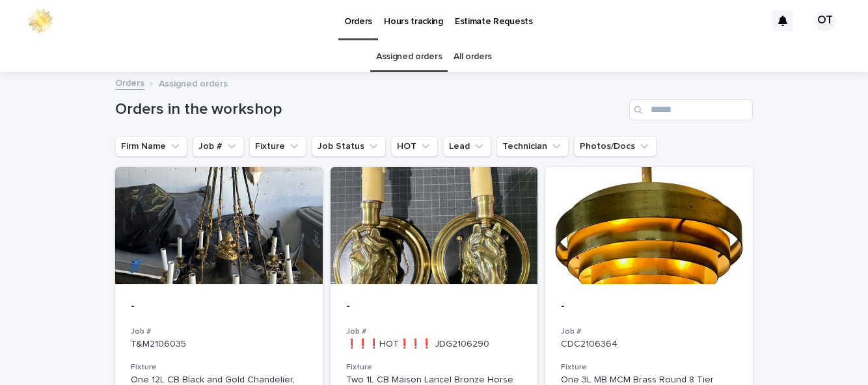  What do you see at coordinates (434, 345) in the screenshot?
I see `p: ❗❗❗HOT❗❗❗ JDG2106290` at bounding box center [434, 345].